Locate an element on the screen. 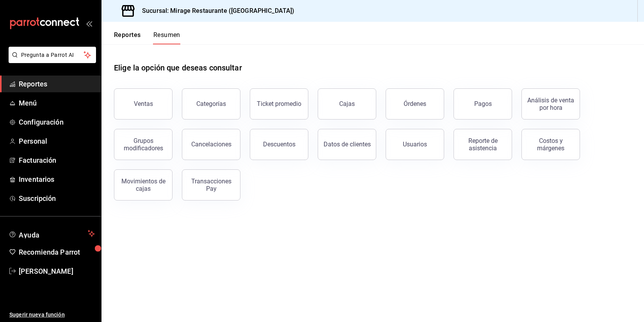 This screenshot has height=322, width=644. div: Grupos modificadores is located at coordinates (143, 144).